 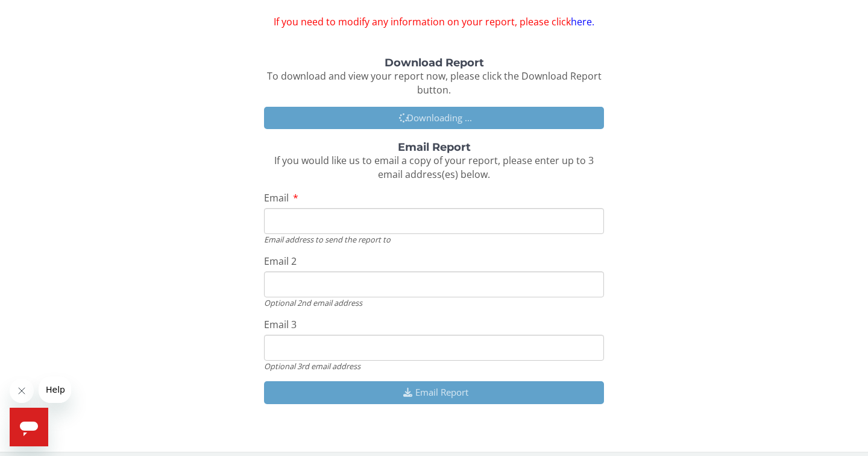 I want to click on span: Email 3, so click(x=280, y=325).